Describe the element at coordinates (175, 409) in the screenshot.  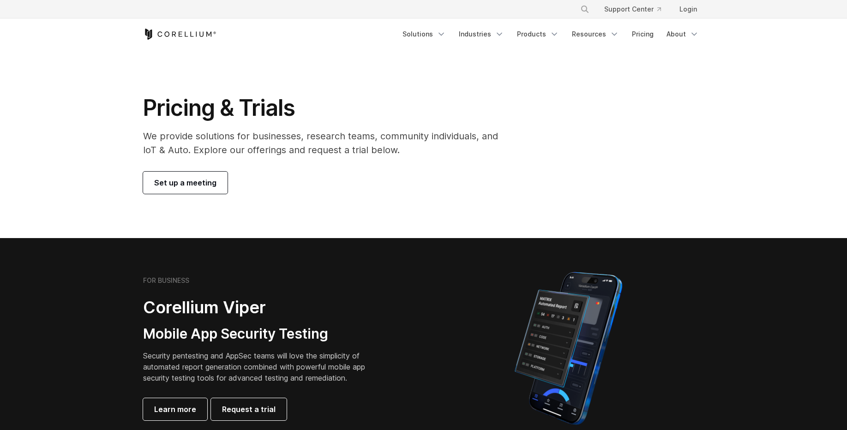
I see `a: Learn more` at that location.